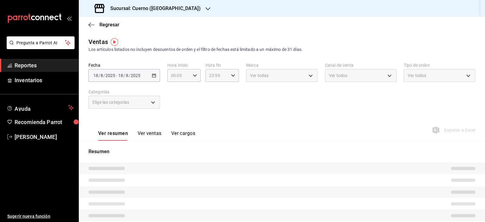 The image size is (485, 222). I want to click on a: Pregunta a Parrot AI, so click(39, 47).